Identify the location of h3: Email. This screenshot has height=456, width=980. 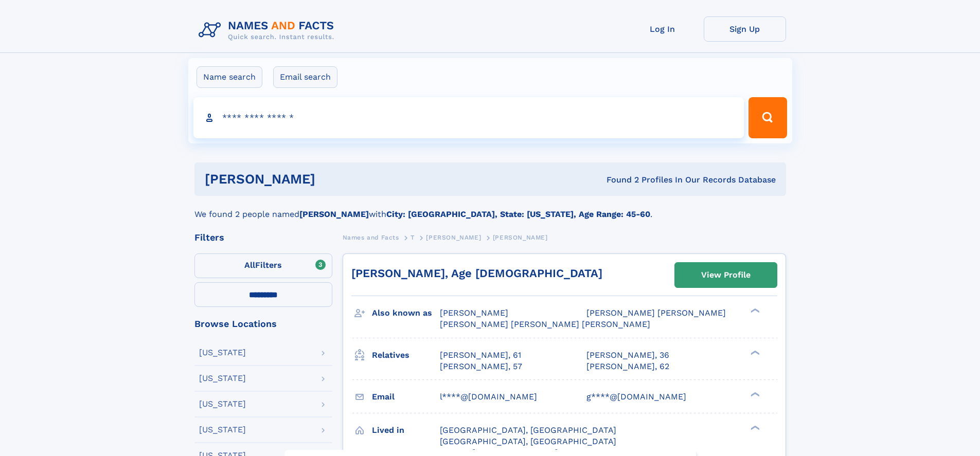
(406, 397).